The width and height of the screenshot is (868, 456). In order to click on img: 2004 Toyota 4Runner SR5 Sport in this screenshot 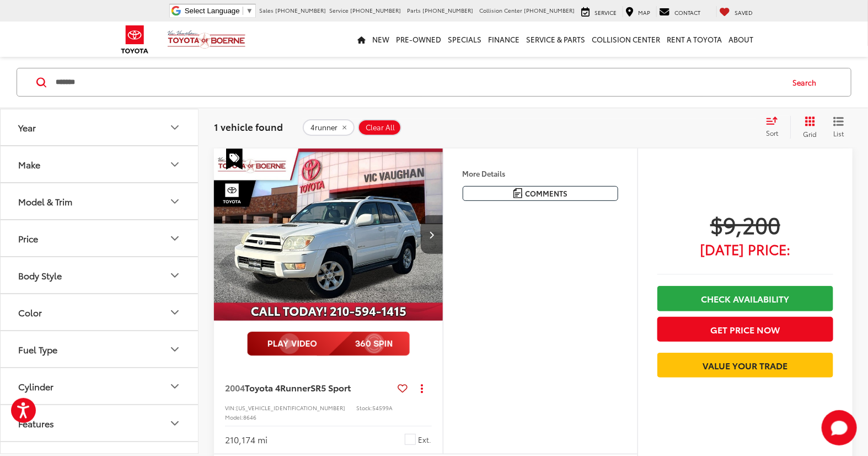, I will do `click(329, 235)`.